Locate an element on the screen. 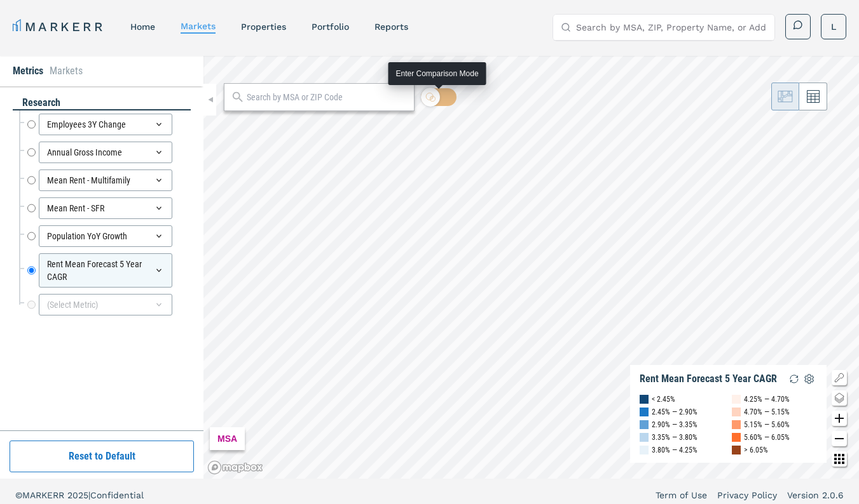 The width and height of the screenshot is (859, 504). div: research is located at coordinates (102, 103).